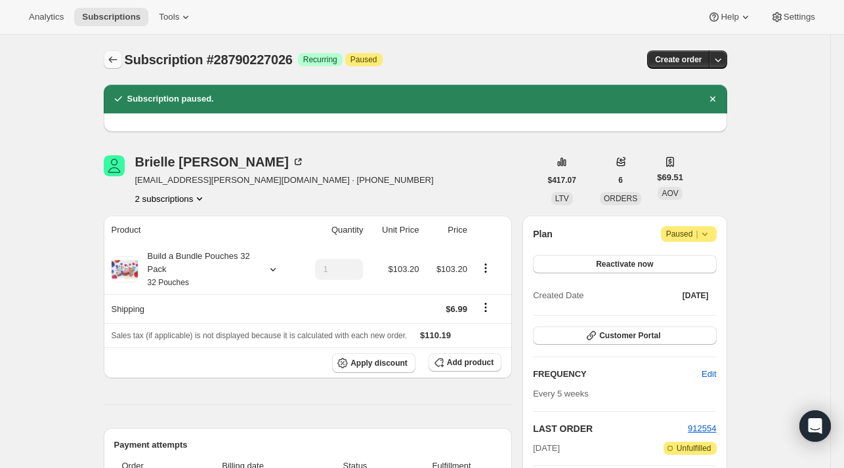 This screenshot has width=844, height=468. I want to click on span: Subscriptions, so click(111, 17).